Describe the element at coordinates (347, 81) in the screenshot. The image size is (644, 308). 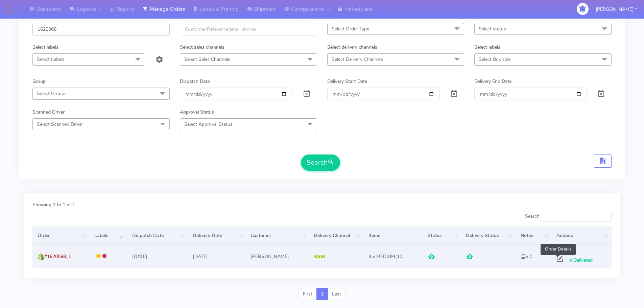
I see `label: Delivery Start Date` at that location.